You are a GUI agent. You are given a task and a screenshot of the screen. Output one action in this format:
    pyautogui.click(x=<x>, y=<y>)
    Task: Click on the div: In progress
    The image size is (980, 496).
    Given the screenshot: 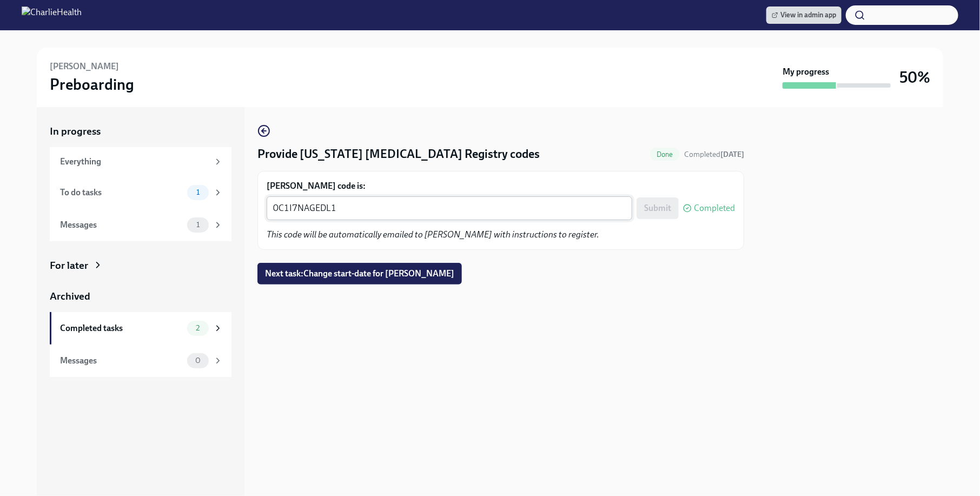 What is the action you would take?
    pyautogui.click(x=141, y=131)
    